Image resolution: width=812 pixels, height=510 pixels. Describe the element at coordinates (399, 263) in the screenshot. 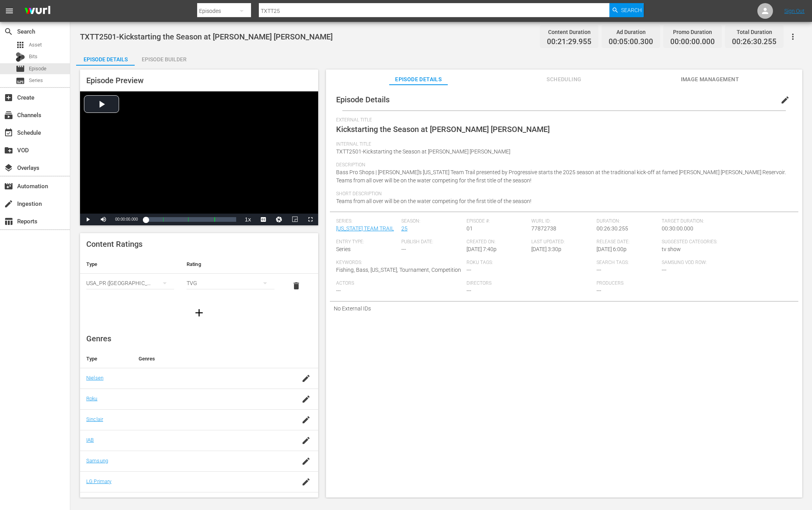

I see `span: Keywords:` at that location.